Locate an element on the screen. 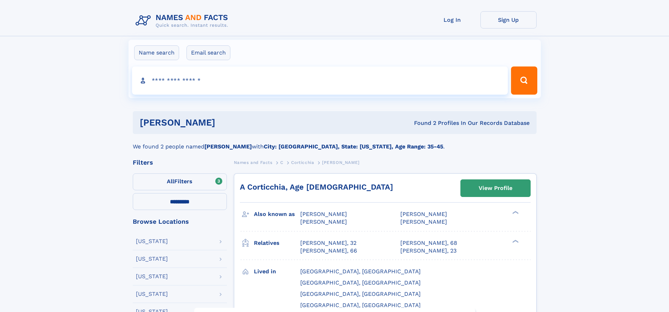 This screenshot has height=312, width=669. div: Found 2 Profiles In Our Records Database is located at coordinates (422, 123).